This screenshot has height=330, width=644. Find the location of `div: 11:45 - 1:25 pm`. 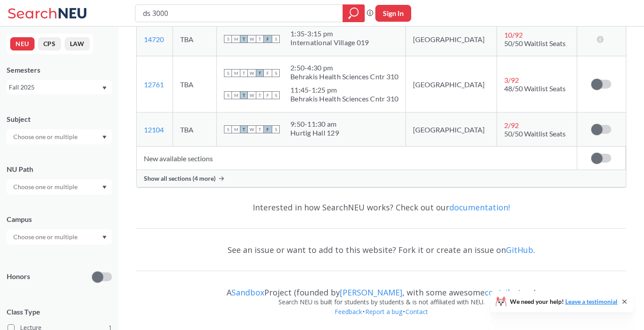

div: 11:45 - 1:25 pm is located at coordinates (344, 90).